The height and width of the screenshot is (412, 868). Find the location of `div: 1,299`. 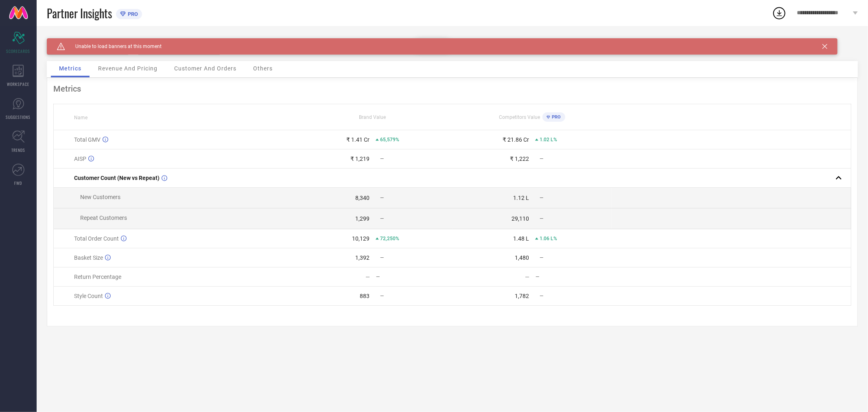

div: 1,299 is located at coordinates (362, 219).